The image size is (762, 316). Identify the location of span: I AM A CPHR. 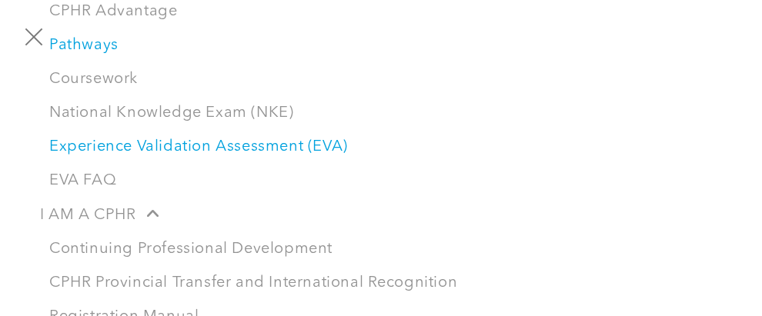
(98, 215).